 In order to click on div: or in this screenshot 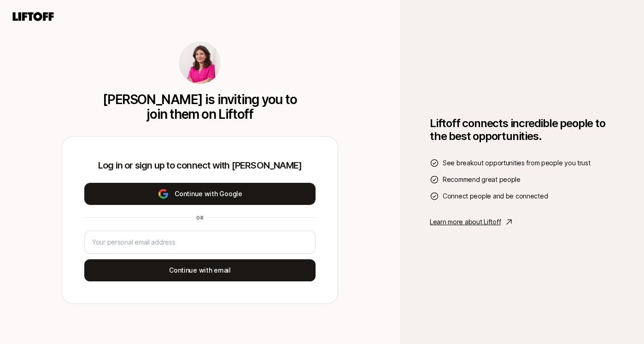, I will do `click(200, 218)`.